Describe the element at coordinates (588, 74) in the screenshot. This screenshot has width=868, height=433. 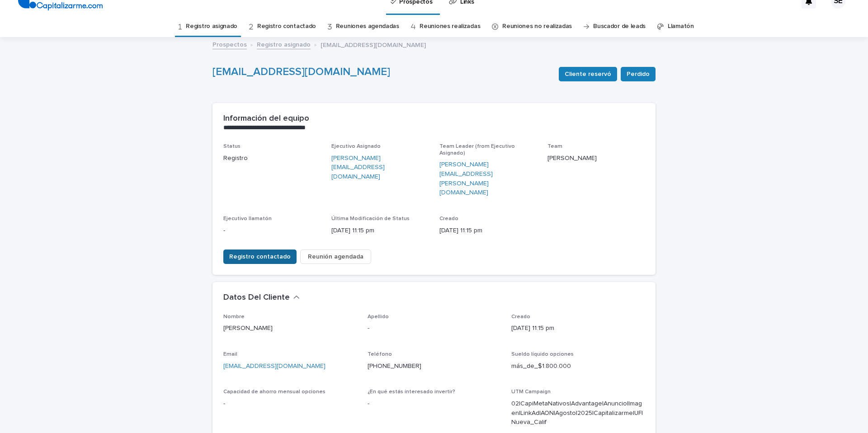
I see `button: Cliente reservó` at that location.